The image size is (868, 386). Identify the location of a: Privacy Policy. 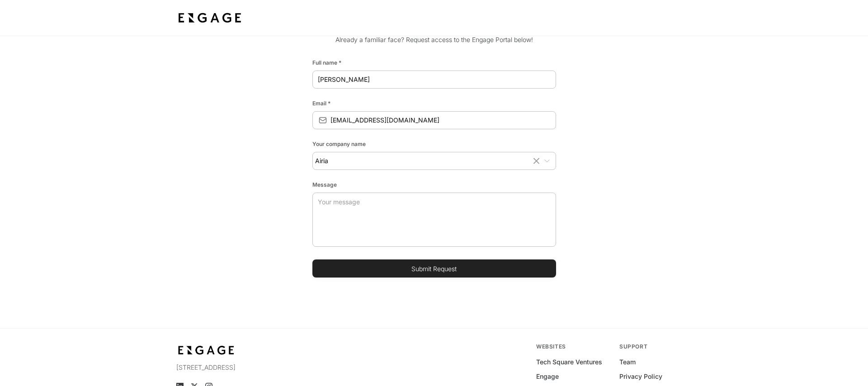
(641, 376).